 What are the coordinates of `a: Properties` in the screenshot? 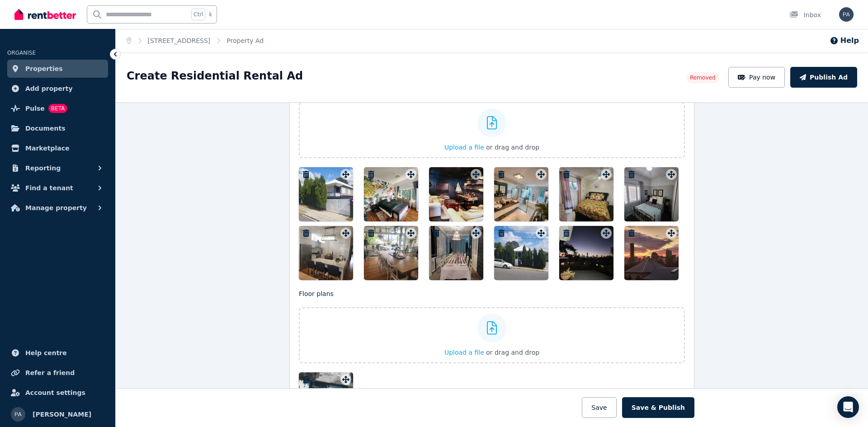 It's located at (57, 69).